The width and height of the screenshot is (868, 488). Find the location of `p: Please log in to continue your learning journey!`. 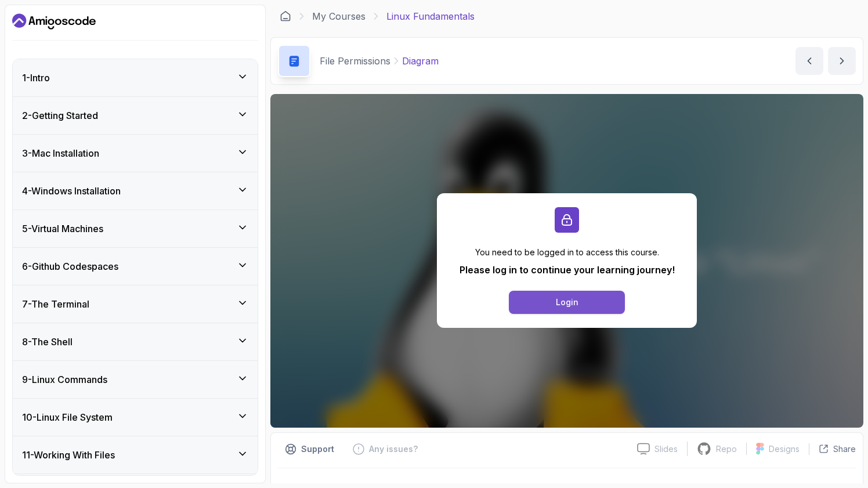

p: Please log in to continue your learning journey! is located at coordinates (567, 270).